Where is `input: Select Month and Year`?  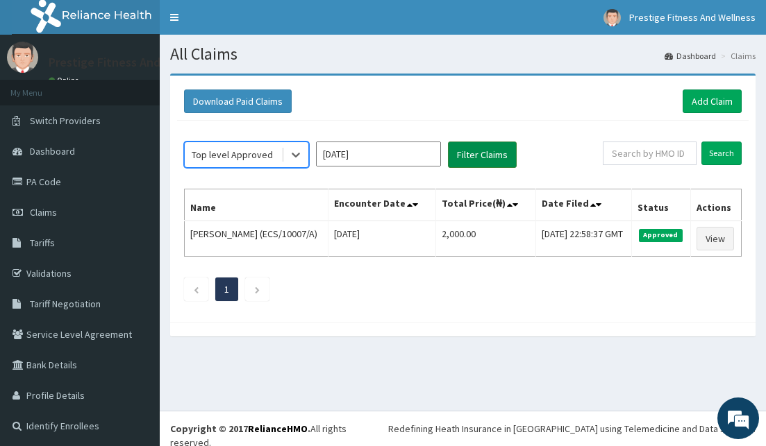
input: Select Month and Year is located at coordinates (378, 154).